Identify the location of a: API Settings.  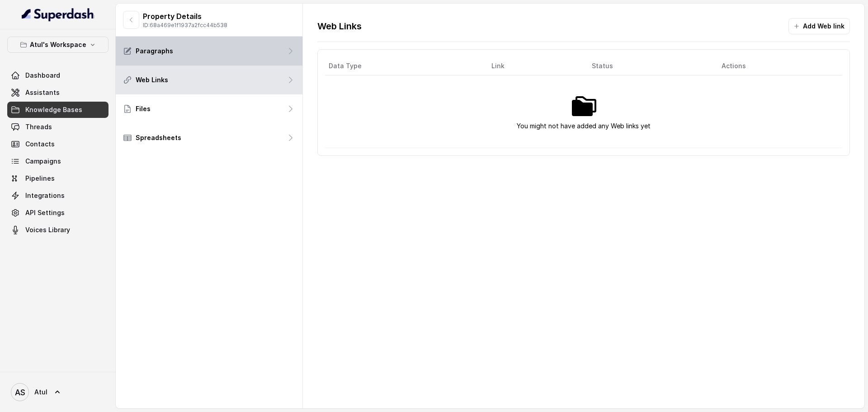
(58, 213).